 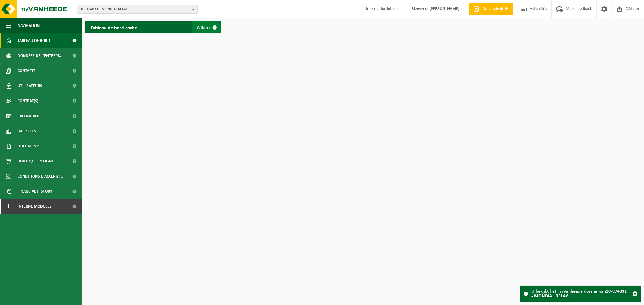 What do you see at coordinates (28, 101) in the screenshot?
I see `span: Contrat(s)` at bounding box center [28, 101].